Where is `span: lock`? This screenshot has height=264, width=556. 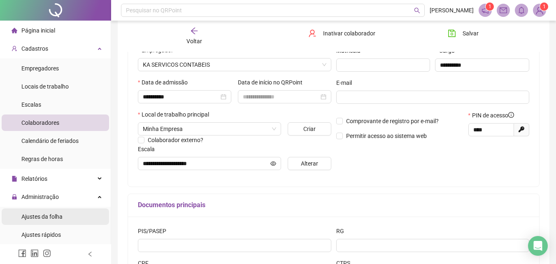 span: lock is located at coordinates (14, 197).